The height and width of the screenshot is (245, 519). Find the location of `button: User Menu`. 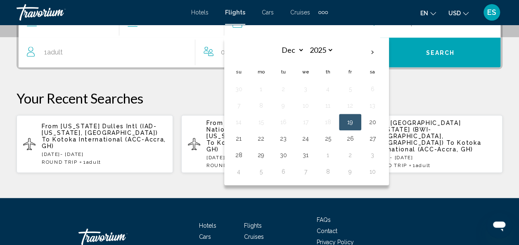

button: User Menu is located at coordinates (491, 12).